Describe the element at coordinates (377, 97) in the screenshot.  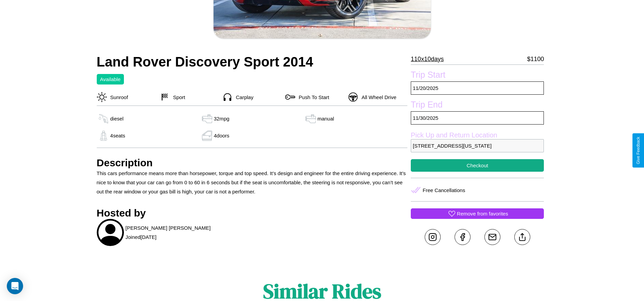
I see `p: All Wheel Drive` at that location.